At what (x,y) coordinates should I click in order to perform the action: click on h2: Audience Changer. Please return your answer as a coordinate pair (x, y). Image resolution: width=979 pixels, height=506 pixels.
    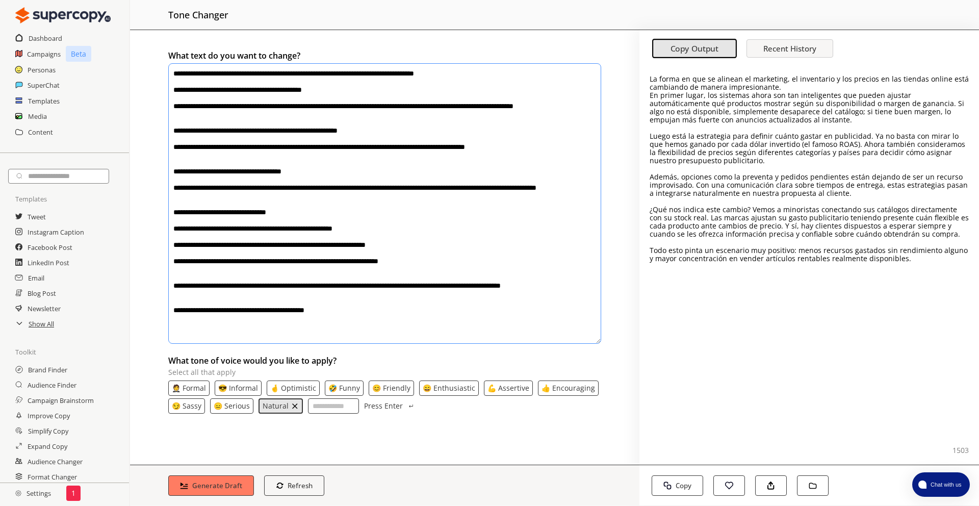
    Looking at the image, I should click on (55, 462).